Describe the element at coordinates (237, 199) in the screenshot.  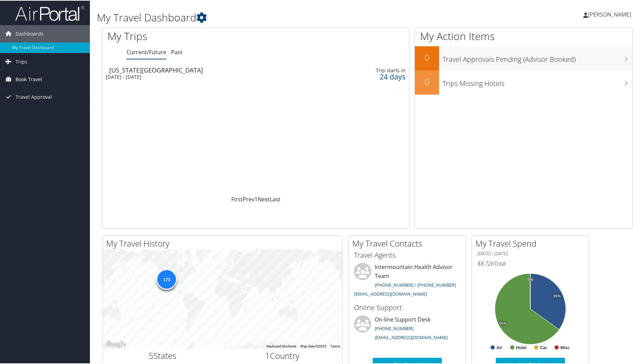
I see `a: First` at that location.